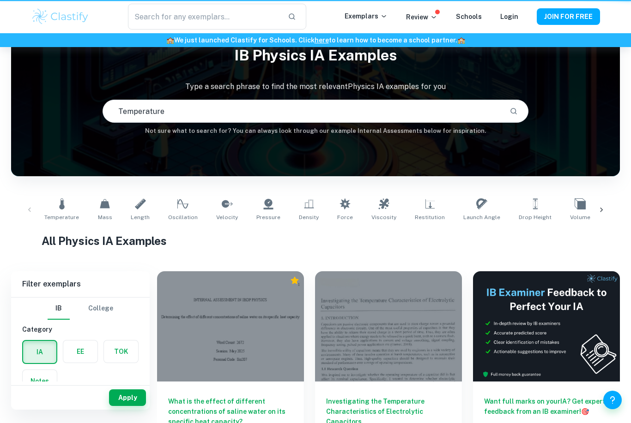 This screenshot has width=631, height=423. Describe the element at coordinates (546, 326) in the screenshot. I see `img: Thumbnail` at that location.